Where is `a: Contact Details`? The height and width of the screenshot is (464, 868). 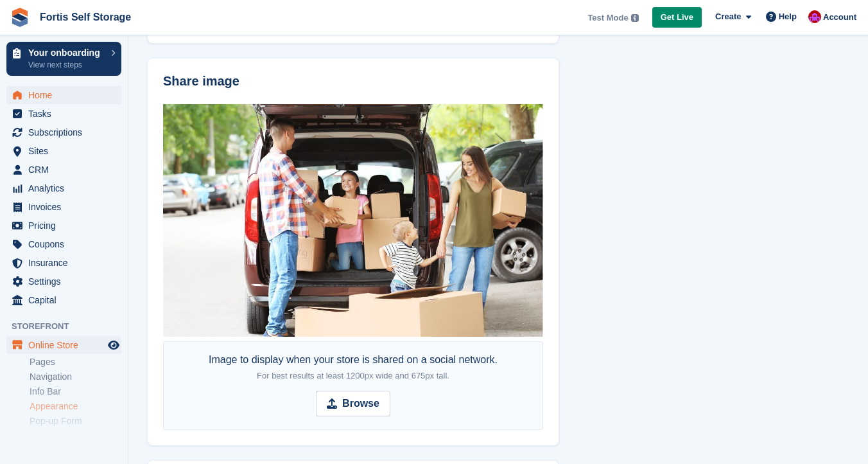
a: Contact Details is located at coordinates (75, 436).